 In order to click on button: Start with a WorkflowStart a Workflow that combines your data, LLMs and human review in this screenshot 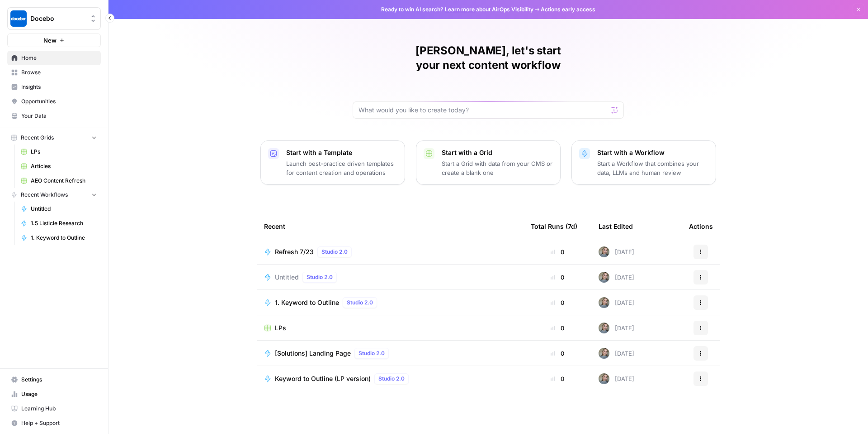, I will do `click(644, 163)`.